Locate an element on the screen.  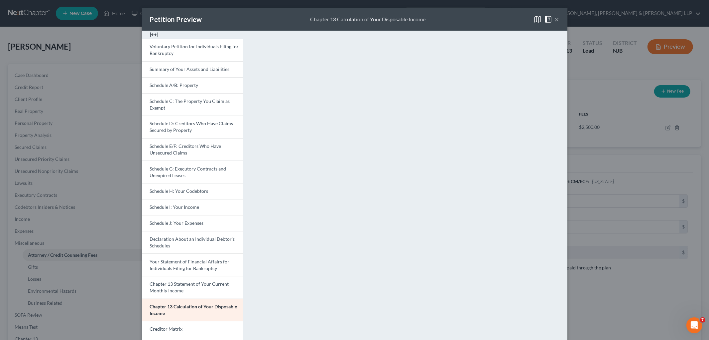
span: Schedule C: The Property You Claim as Exempt is located at coordinates (190, 104).